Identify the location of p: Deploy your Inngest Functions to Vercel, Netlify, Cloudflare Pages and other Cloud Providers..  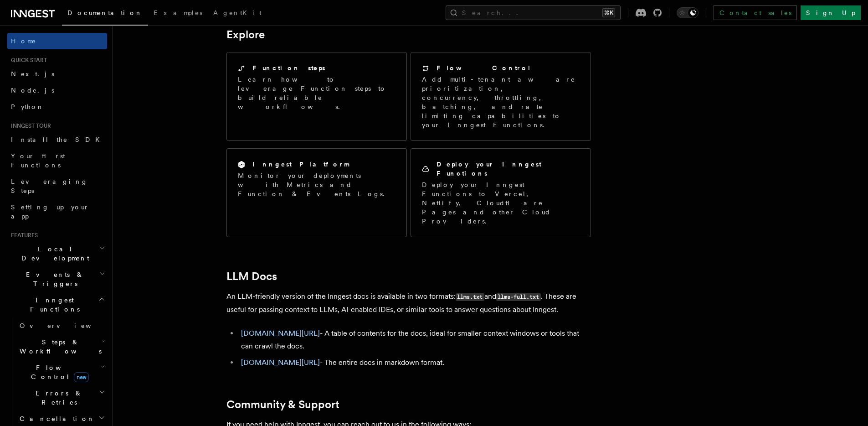
(501, 203).